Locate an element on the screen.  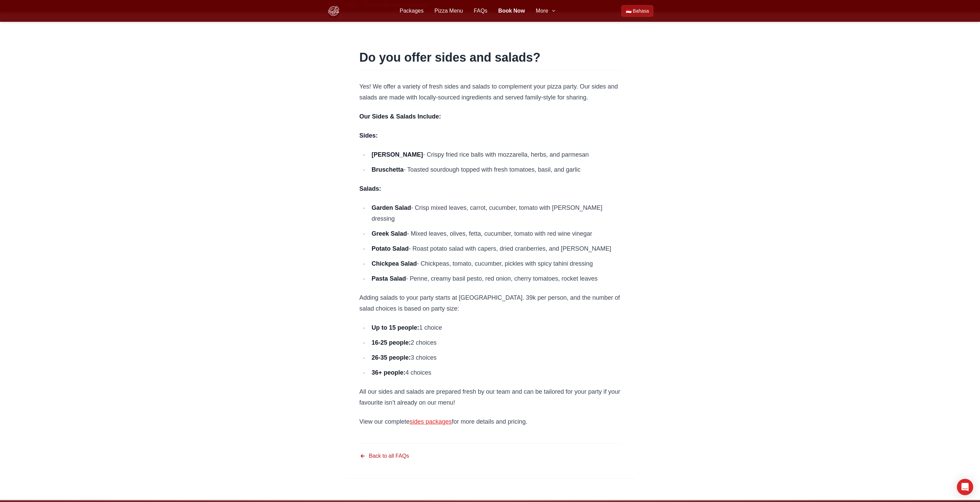
strong: Bruschetta is located at coordinates (387, 170).